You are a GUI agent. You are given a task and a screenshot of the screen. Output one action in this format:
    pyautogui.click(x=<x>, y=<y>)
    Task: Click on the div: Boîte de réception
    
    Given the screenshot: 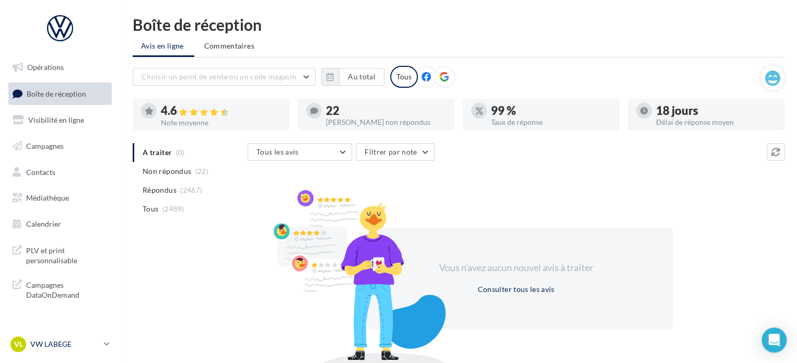 What is the action you would take?
    pyautogui.click(x=459, y=25)
    